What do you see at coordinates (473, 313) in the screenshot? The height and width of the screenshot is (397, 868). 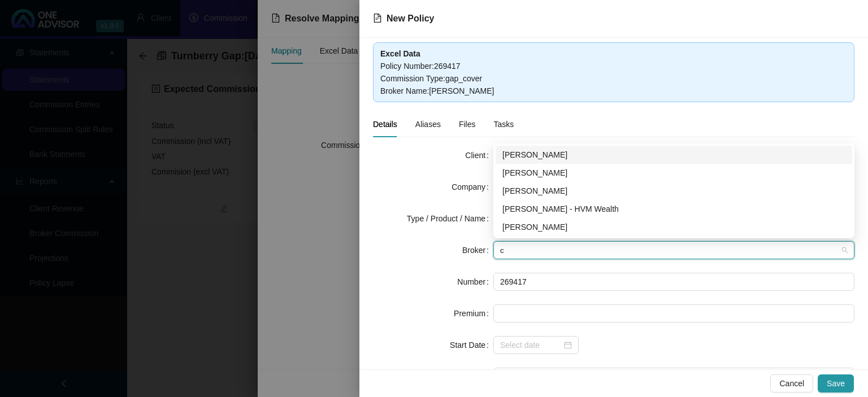 I see `label: Premium` at bounding box center [473, 313].